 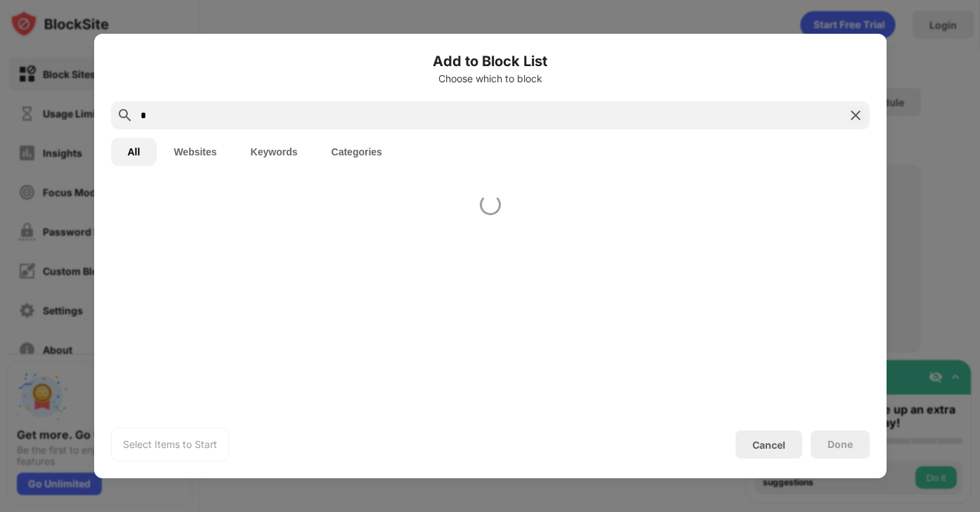 I want to click on button: Categories, so click(x=357, y=152).